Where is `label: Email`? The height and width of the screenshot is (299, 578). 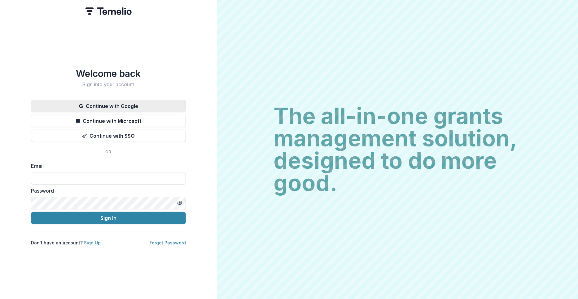
label: Email is located at coordinates (107, 166).